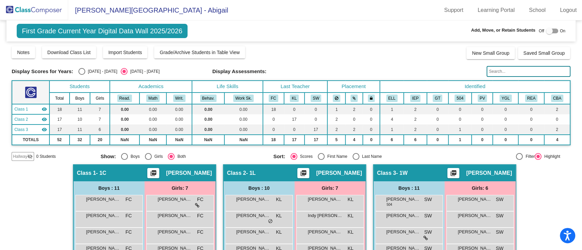 This screenshot has height=250, width=582. Describe the element at coordinates (184, 157) in the screenshot. I see `mat-radio-group: Select an option` at that location.